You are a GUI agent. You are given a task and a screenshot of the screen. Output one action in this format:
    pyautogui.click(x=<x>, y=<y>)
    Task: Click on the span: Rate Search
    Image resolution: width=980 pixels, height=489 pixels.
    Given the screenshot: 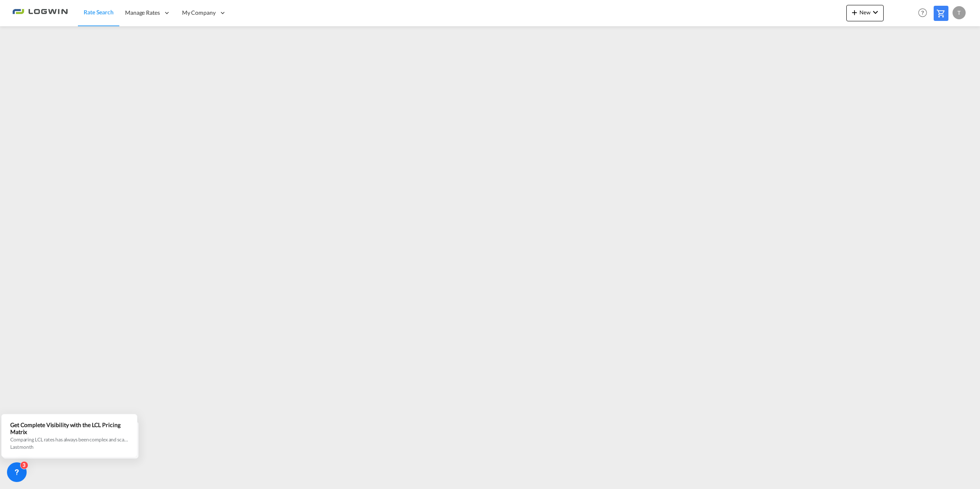 What is the action you would take?
    pyautogui.click(x=98, y=12)
    